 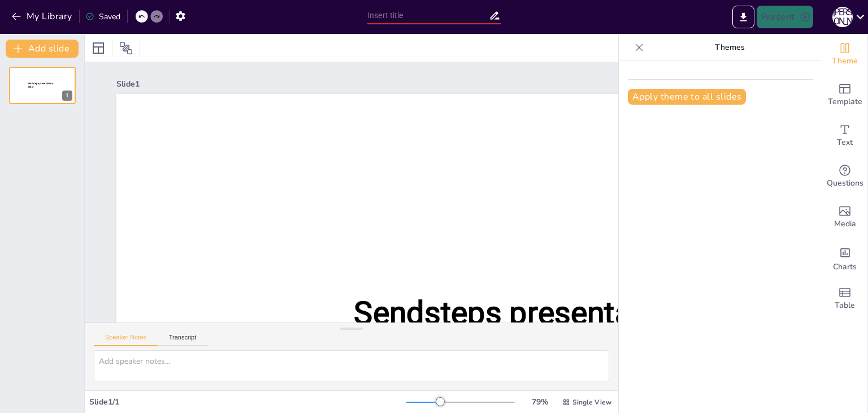 What do you see at coordinates (729, 48) in the screenshot?
I see `p: Themes` at bounding box center [729, 48].